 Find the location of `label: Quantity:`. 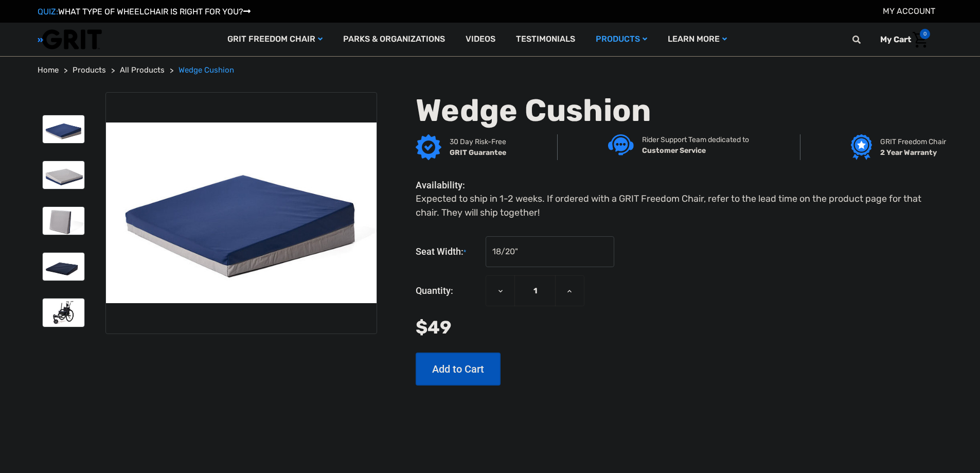

label: Quantity: is located at coordinates (448, 291).